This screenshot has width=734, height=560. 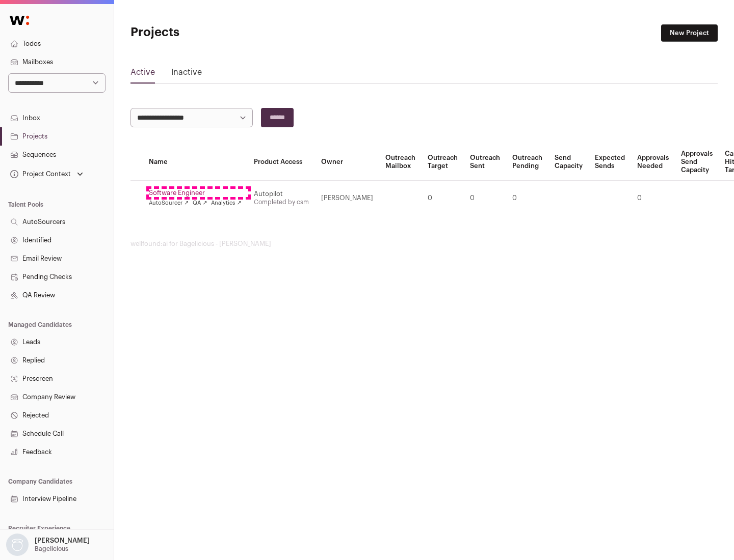 What do you see at coordinates (143, 75) in the screenshot?
I see `a: Active` at bounding box center [143, 75].